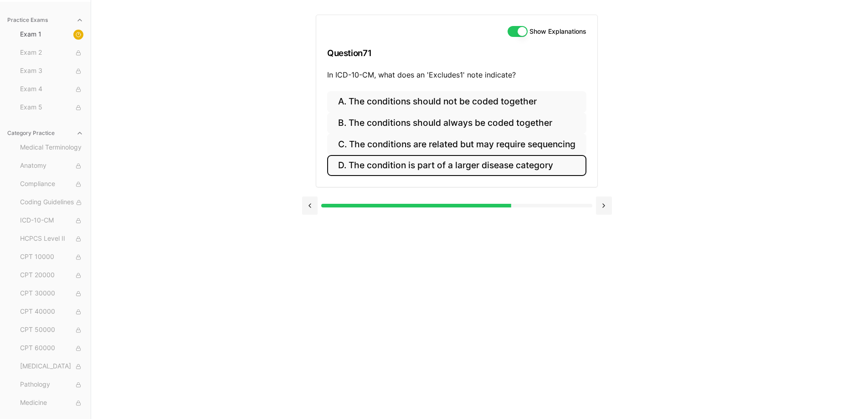  I want to click on button: CPT 60000, so click(51, 348).